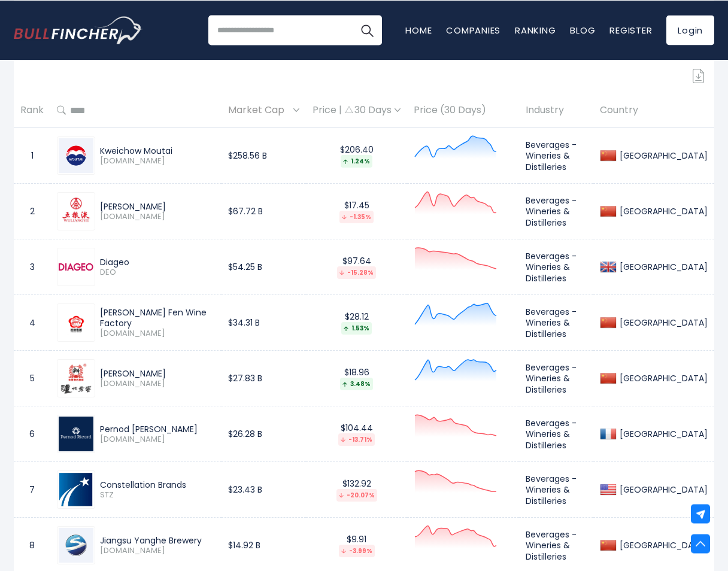 The width and height of the screenshot is (728, 571). Describe the element at coordinates (357, 550) in the screenshot. I see `div: -3.99%` at that location.